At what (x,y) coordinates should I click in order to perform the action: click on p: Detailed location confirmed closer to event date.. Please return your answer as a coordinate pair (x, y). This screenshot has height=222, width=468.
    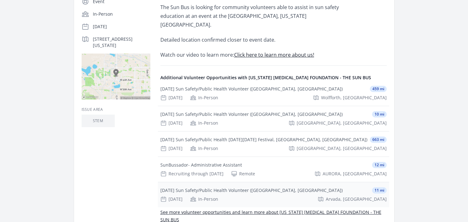
    Looking at the image, I should click on (252, 40).